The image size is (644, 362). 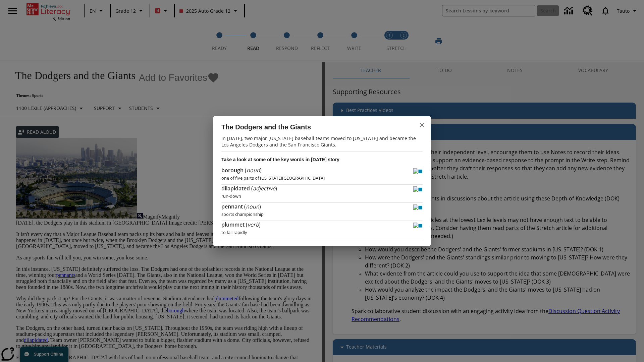 What do you see at coordinates (422, 125) in the screenshot?
I see `button: close` at bounding box center [422, 125].